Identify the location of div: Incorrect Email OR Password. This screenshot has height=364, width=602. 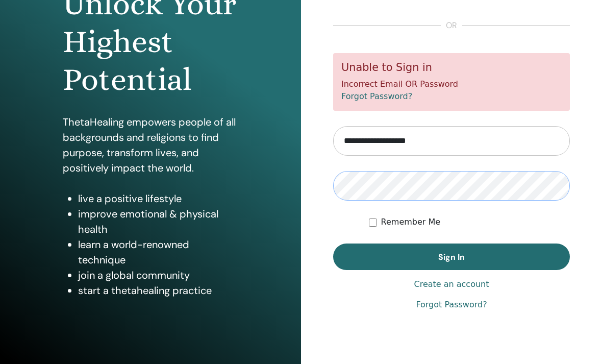
(452, 82).